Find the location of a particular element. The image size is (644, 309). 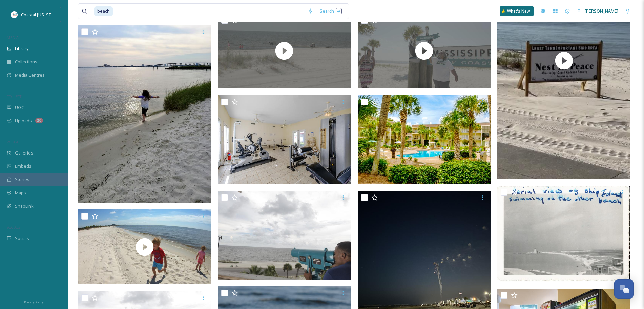

a: Privacy Policy is located at coordinates (34, 301).